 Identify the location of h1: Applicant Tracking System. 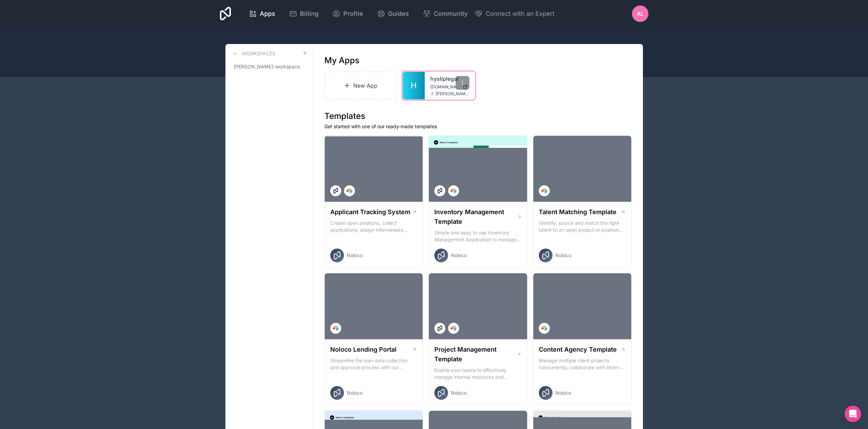
(370, 212).